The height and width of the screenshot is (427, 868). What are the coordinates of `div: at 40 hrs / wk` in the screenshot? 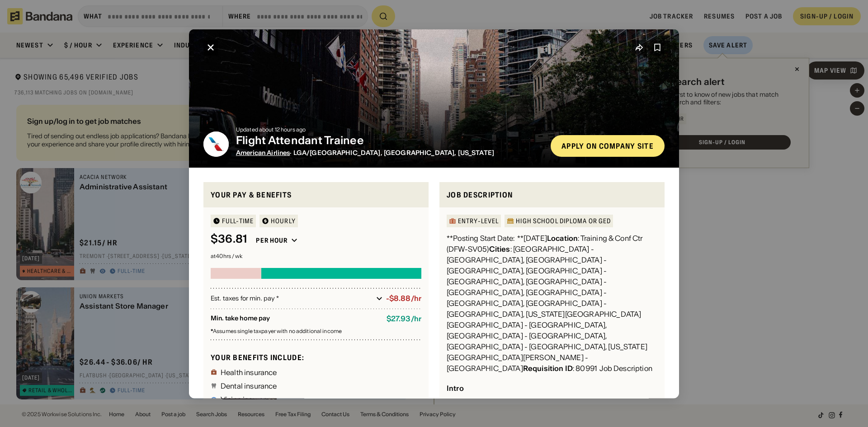 It's located at (316, 257).